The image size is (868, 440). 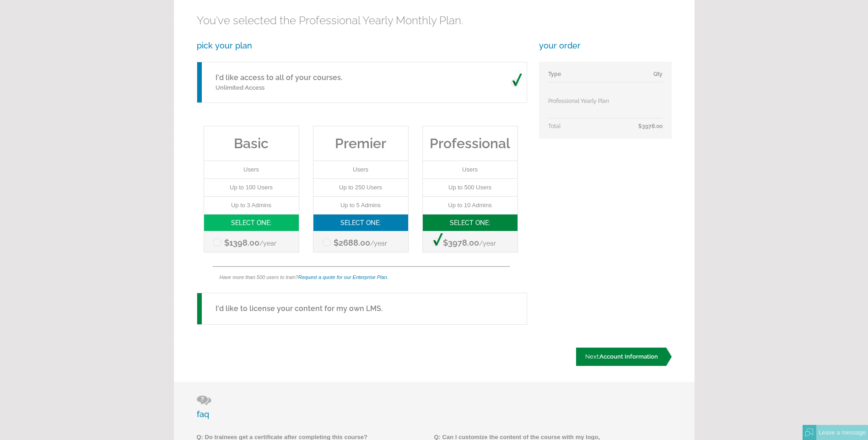 I want to click on li: Up to 100 Users, so click(x=251, y=188).